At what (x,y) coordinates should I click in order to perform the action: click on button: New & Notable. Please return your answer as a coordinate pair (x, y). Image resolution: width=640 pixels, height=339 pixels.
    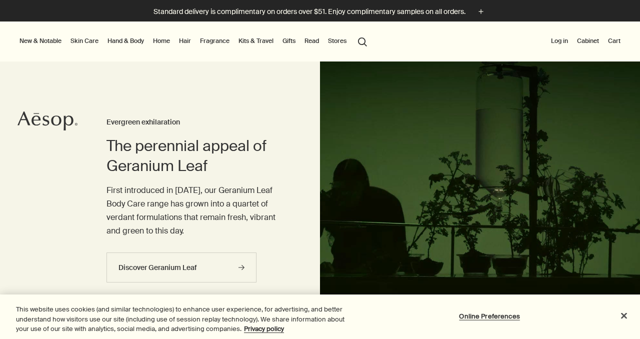
    Looking at the image, I should click on (41, 41).